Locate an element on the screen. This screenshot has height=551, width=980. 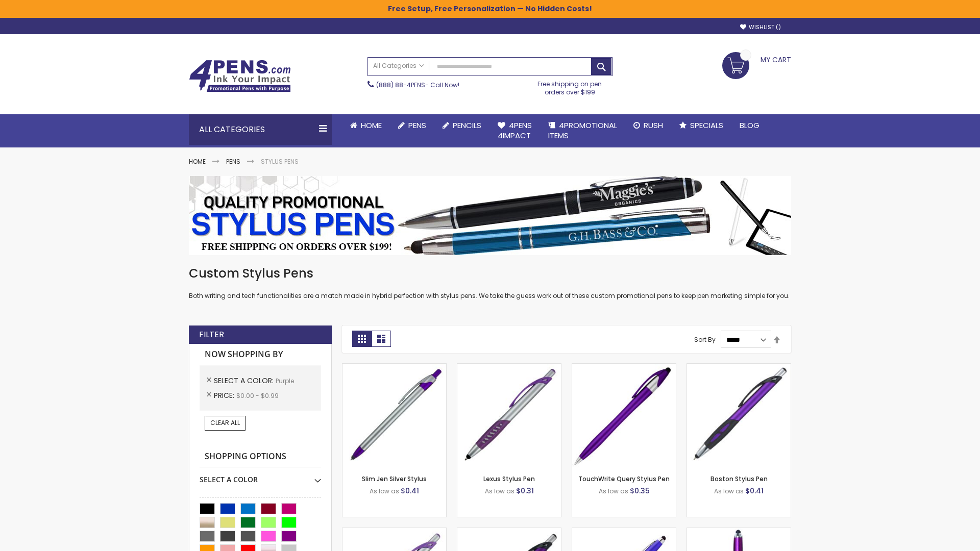
a: Pencils is located at coordinates (462, 126).